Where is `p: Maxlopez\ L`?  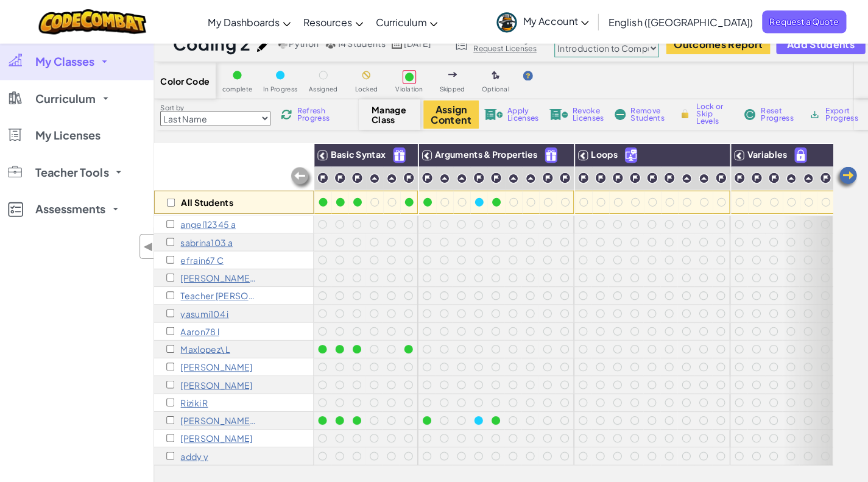
p: Maxlopez\ L is located at coordinates (203, 346).